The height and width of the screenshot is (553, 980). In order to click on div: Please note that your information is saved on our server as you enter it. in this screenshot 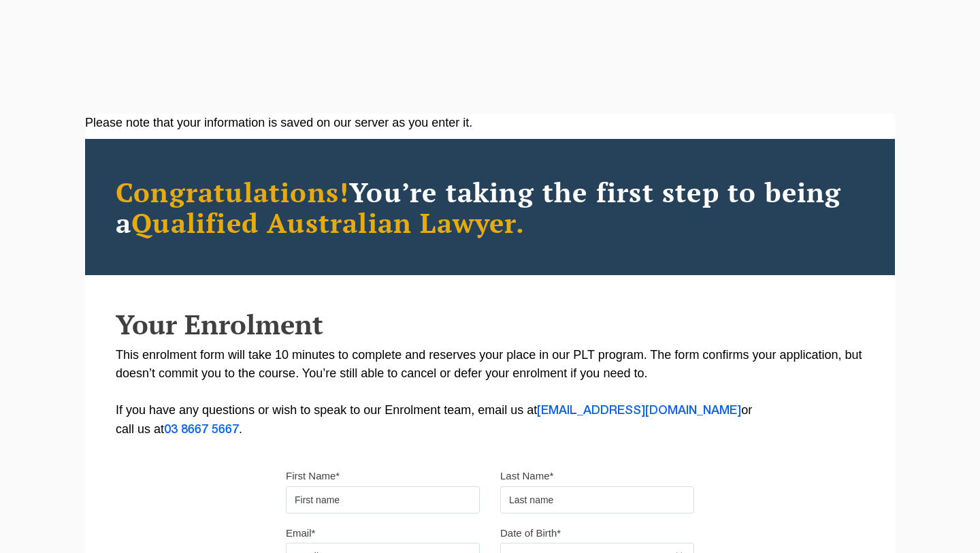, I will do `click(490, 122)`.